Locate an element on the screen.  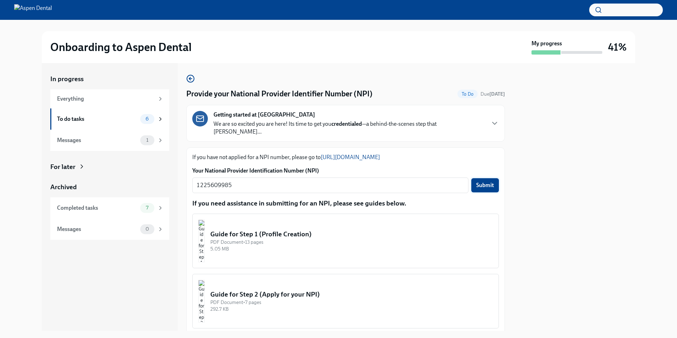
strong: My progress is located at coordinates (546, 44).